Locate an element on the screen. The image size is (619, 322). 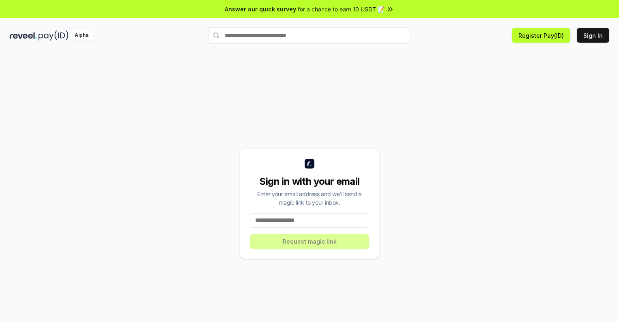
div: Enter your email address and we’ll send a magic link to your inbox. is located at coordinates (310, 198).